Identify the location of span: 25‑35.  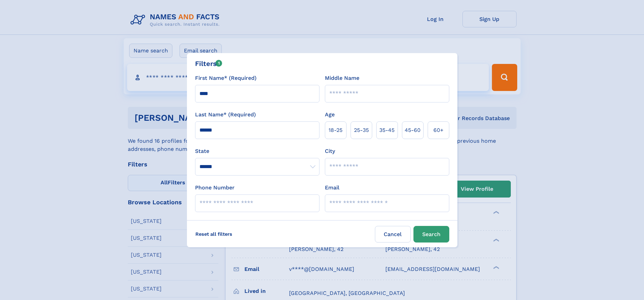
(362, 130).